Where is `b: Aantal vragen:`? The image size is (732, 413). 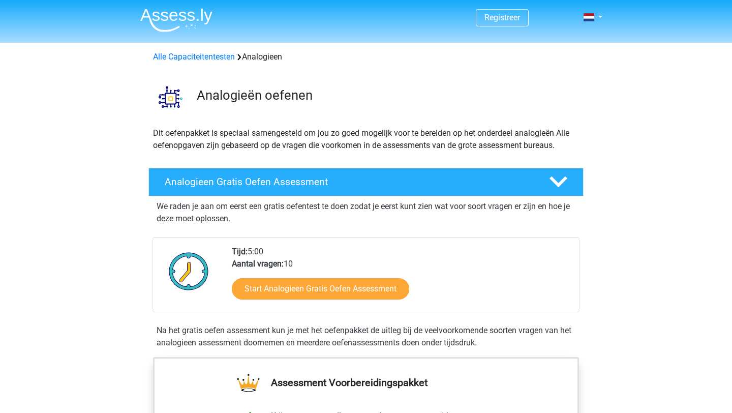
b: Aantal vragen: is located at coordinates (258, 263).